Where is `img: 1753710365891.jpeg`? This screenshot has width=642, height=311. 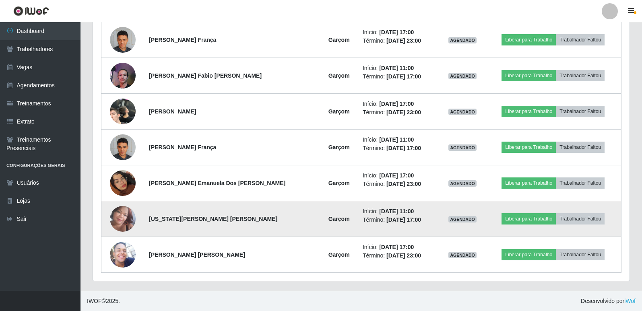 img: 1753710365891.jpeg is located at coordinates (123, 218).